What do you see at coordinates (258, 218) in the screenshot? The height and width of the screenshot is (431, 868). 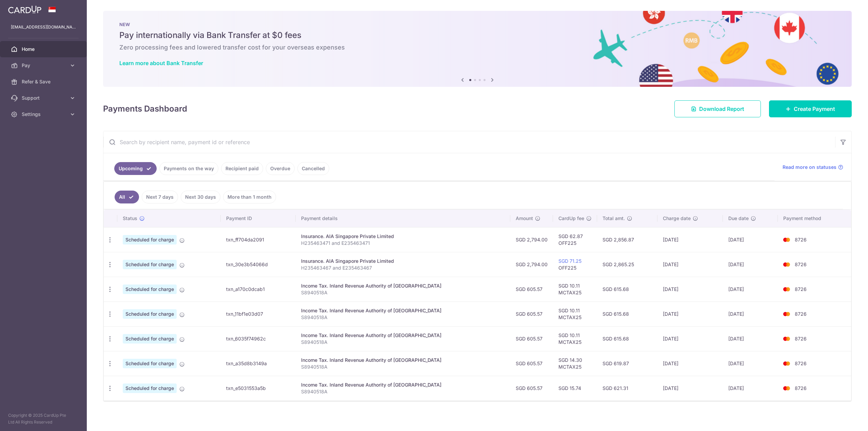 I see `th: Payment ID` at bounding box center [258, 218].